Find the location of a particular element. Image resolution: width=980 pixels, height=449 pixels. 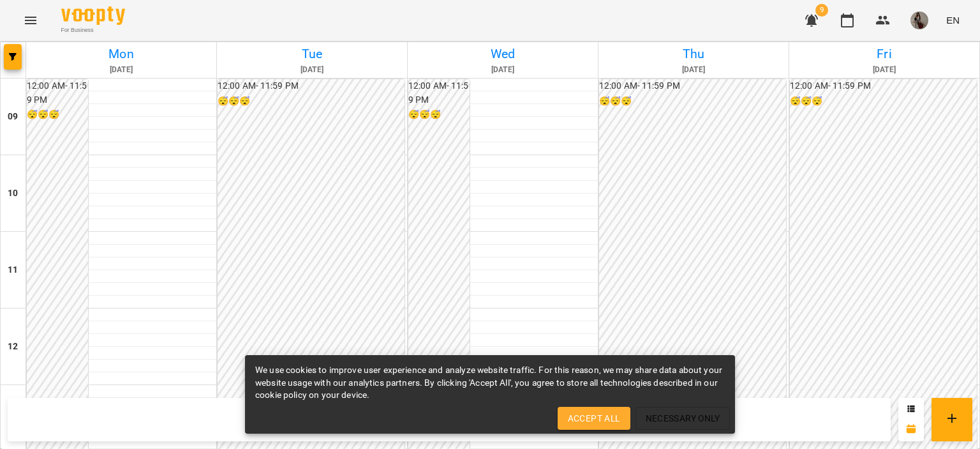

h6: 12 is located at coordinates (13, 346).